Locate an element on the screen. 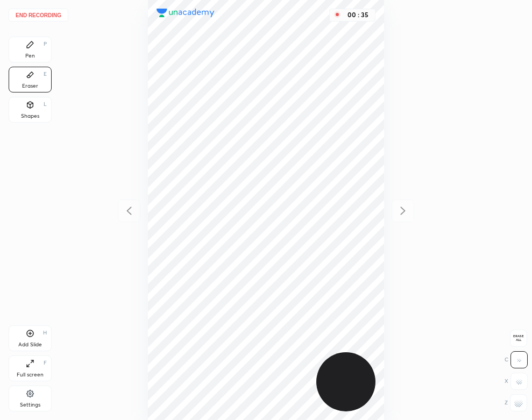  div: Add Slide is located at coordinates (30, 345).